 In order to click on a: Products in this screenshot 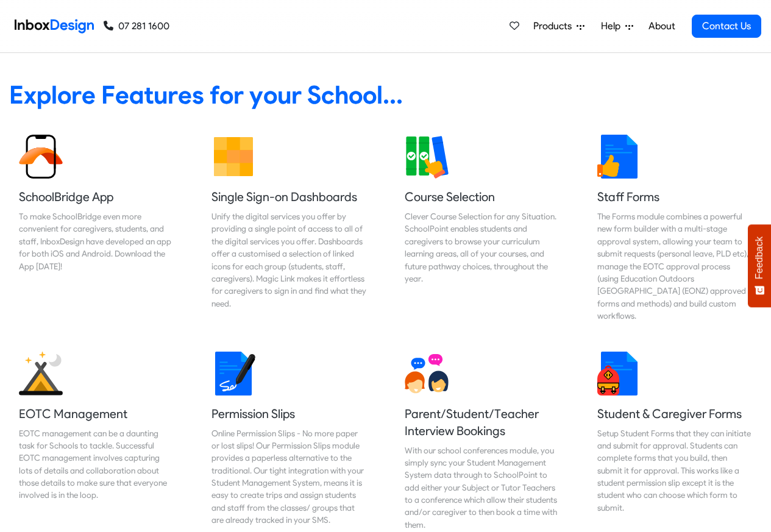, I will do `click(559, 26)`.